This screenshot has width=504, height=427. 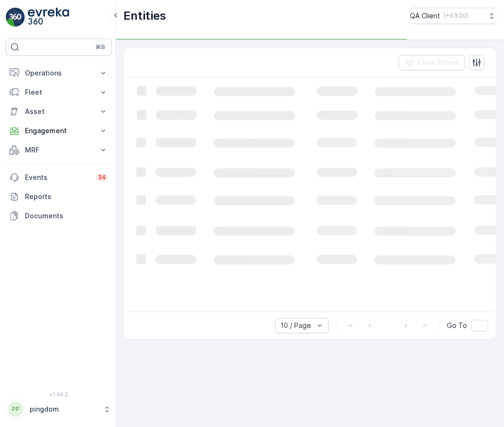 I want to click on p: Operations, so click(x=59, y=73).